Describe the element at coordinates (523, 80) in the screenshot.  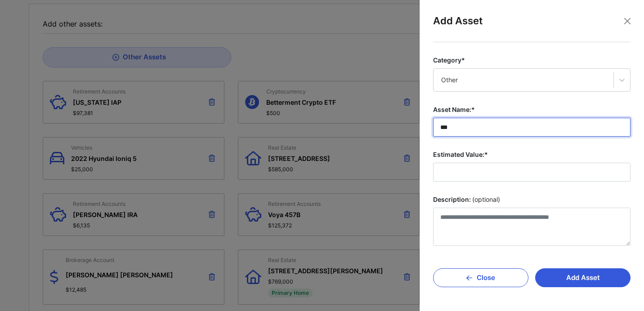
I see `div: Other` at that location.